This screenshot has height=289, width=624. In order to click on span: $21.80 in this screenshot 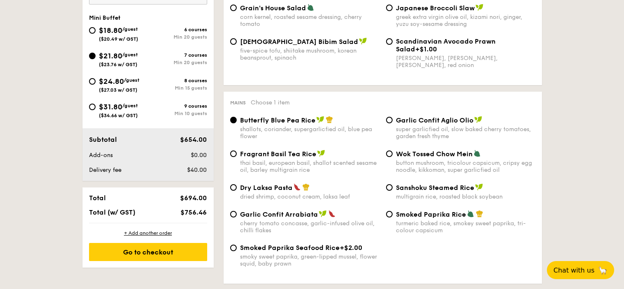, I will do `click(110, 56)`.